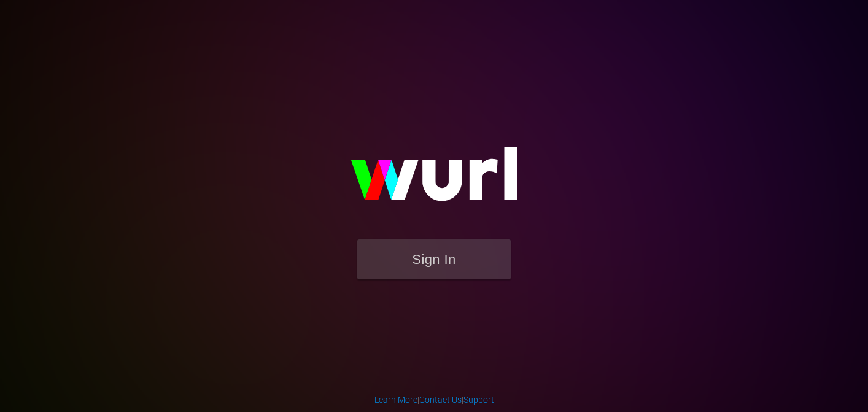 The image size is (868, 412). What do you see at coordinates (479, 400) in the screenshot?
I see `a: Support` at bounding box center [479, 400].